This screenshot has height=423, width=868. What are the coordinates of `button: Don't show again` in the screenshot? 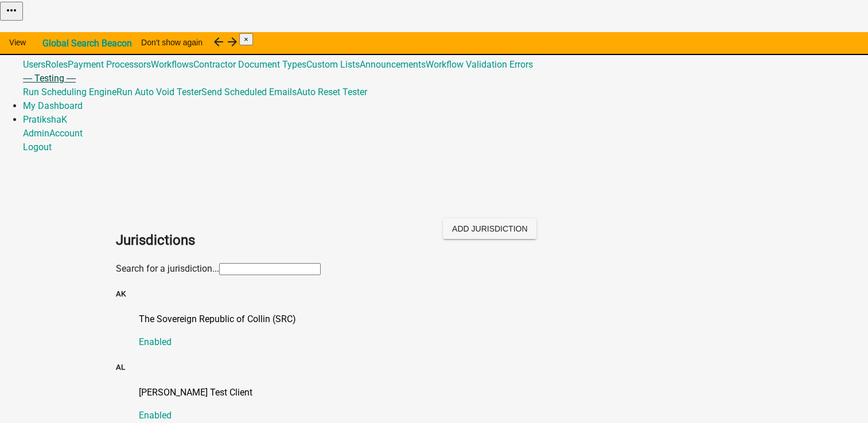 It's located at (171, 43).